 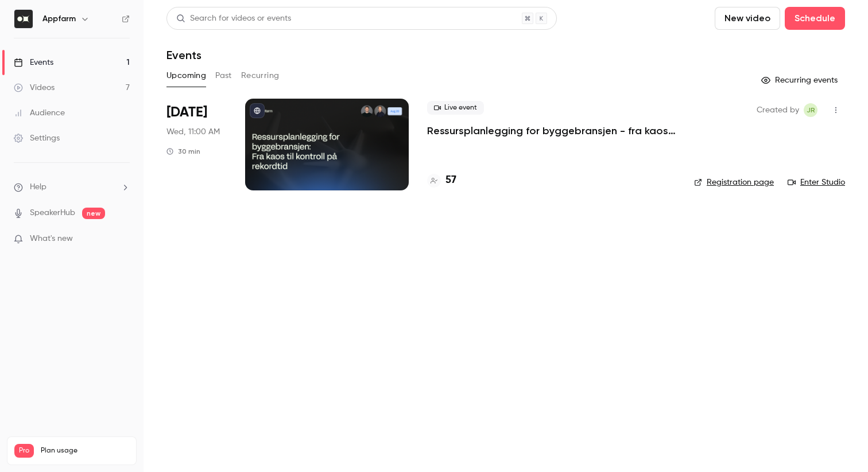 I want to click on div: Aug 20 Wed, 11:00 AM (Europe/Oslo), so click(x=196, y=144).